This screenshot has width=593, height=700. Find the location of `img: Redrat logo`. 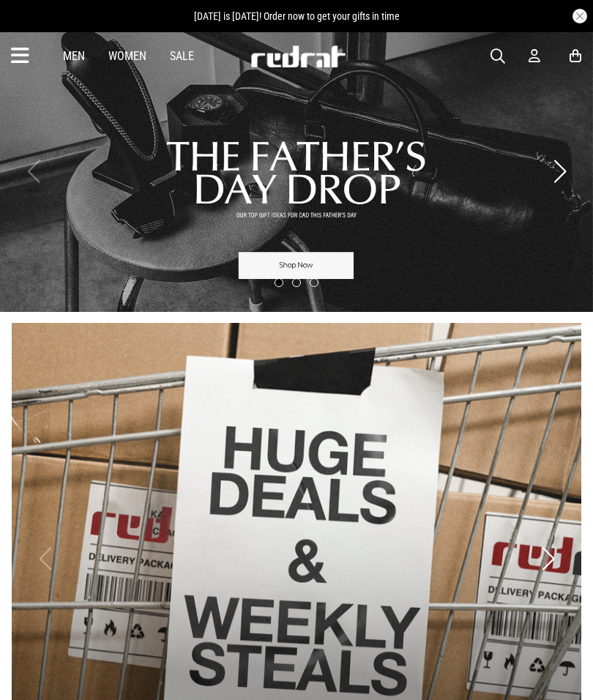

img: Redrat logo is located at coordinates (298, 56).